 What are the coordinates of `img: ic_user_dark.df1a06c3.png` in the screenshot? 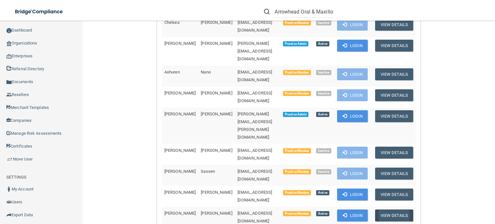 It's located at (9, 189).